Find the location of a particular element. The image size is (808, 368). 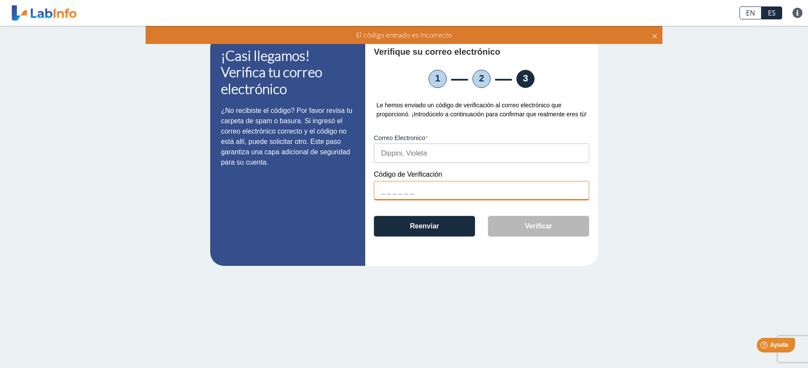

a: ES is located at coordinates (772, 13).